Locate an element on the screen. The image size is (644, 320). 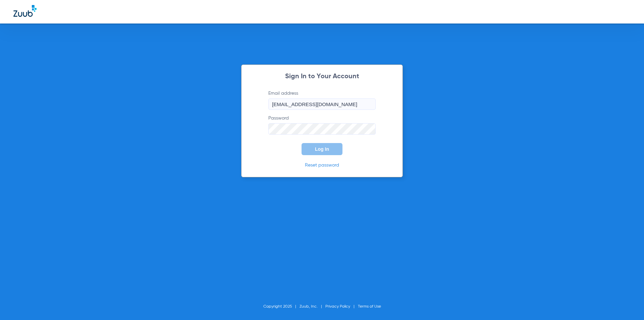
span: Log In is located at coordinates (322, 149).